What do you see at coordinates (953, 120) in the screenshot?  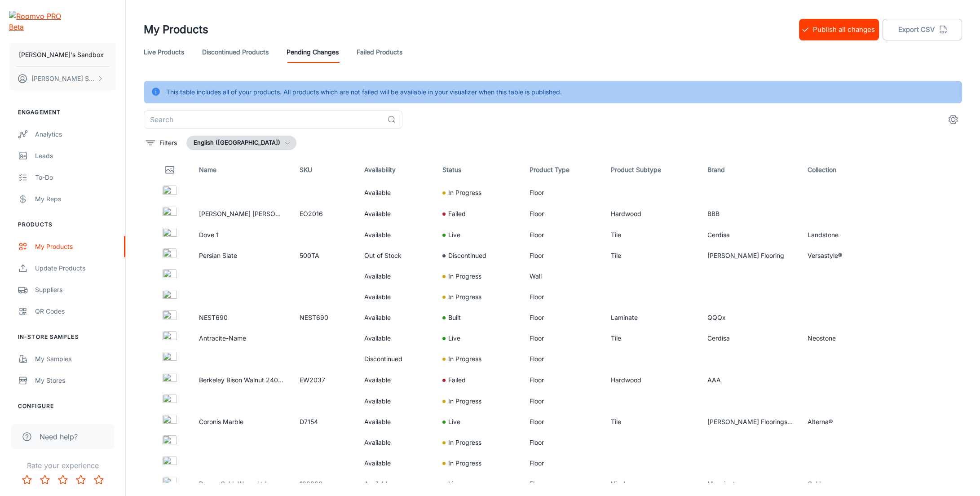 I see `button: settings` at bounding box center [953, 120].